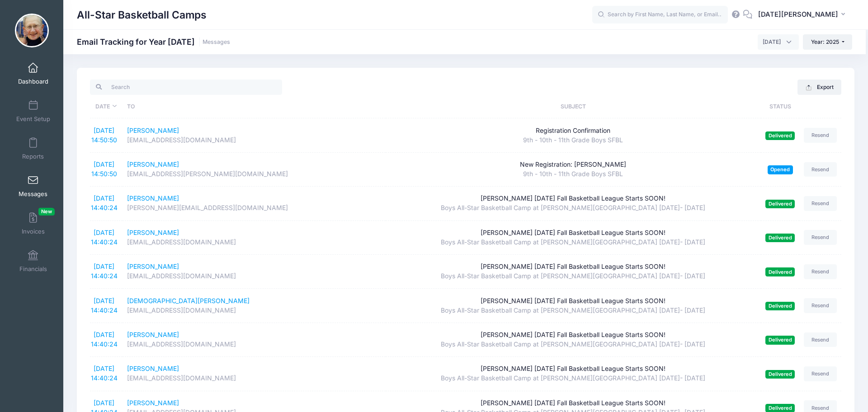 This screenshot has width=868, height=412. I want to click on a: Financials, so click(33, 261).